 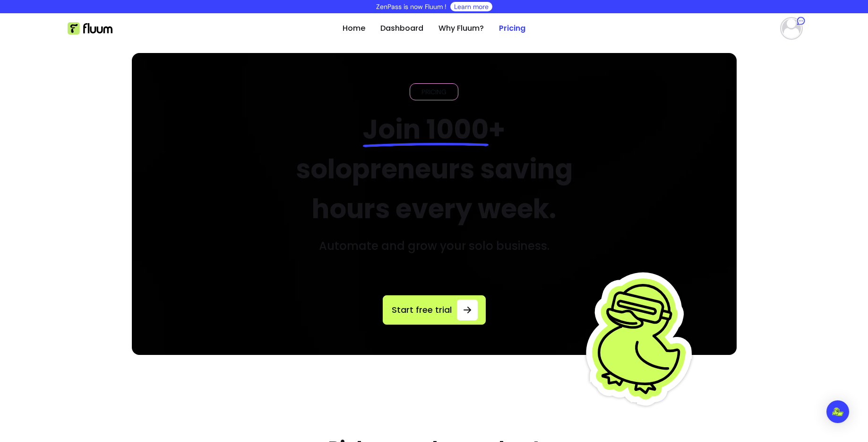 What do you see at coordinates (411, 7) in the screenshot?
I see `p: ZenPass is now Fluum !` at bounding box center [411, 7].